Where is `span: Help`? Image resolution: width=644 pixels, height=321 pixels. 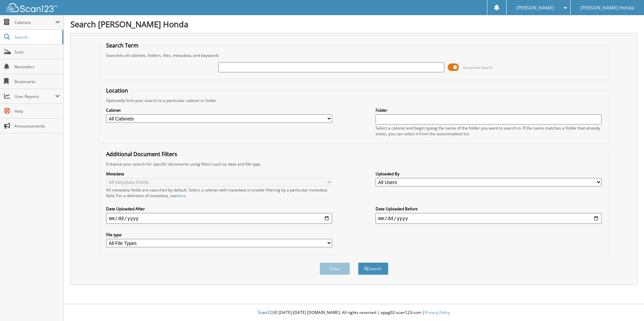
span: Help is located at coordinates (37, 111).